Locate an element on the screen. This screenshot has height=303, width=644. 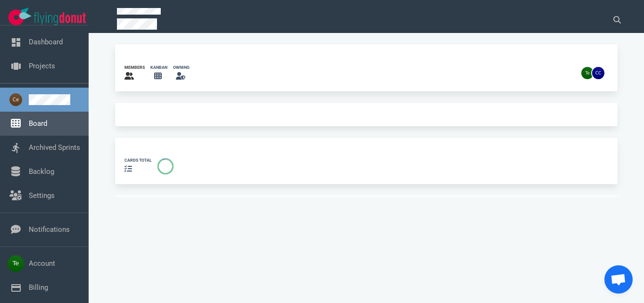
a: Projects is located at coordinates (42, 66).